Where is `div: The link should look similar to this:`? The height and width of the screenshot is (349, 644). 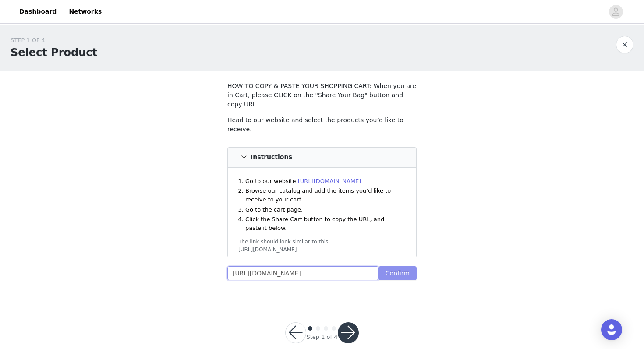
div: The link should look similar to this: is located at coordinates (322, 242).